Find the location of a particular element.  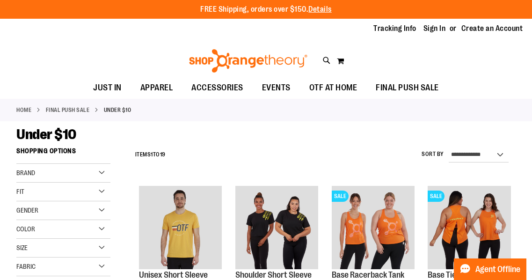

a: Product image for Base Tie Back TankSALE is located at coordinates (469, 228).